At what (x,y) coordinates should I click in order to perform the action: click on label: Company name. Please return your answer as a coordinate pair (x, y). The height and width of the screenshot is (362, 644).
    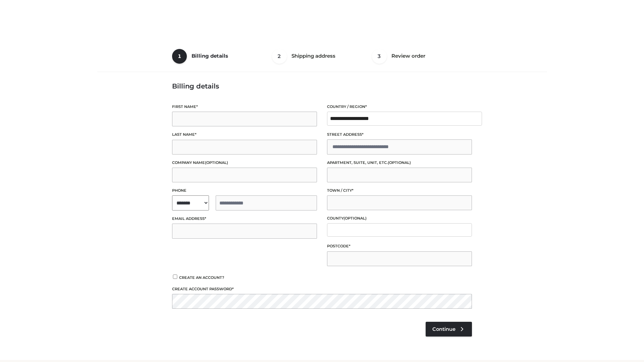
    Looking at the image, I should click on (244, 162).